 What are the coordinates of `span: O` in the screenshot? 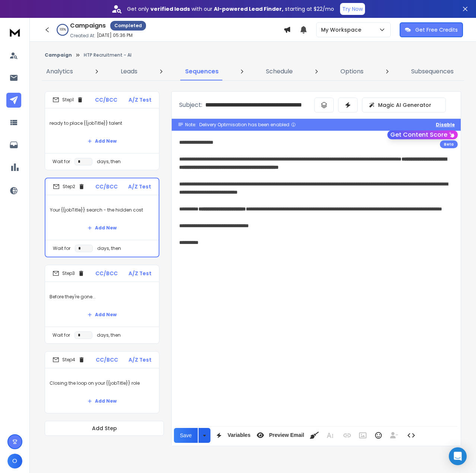 It's located at (15, 461).